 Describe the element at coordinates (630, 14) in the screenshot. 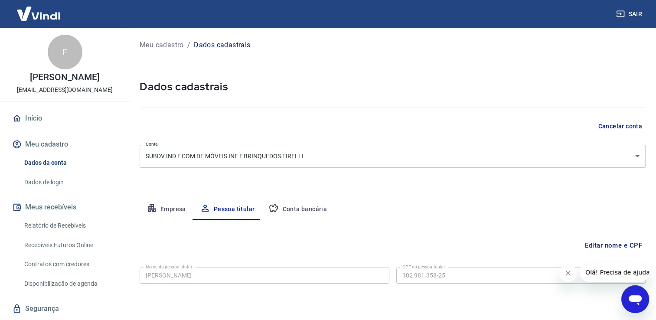

I see `button: Sair` at that location.